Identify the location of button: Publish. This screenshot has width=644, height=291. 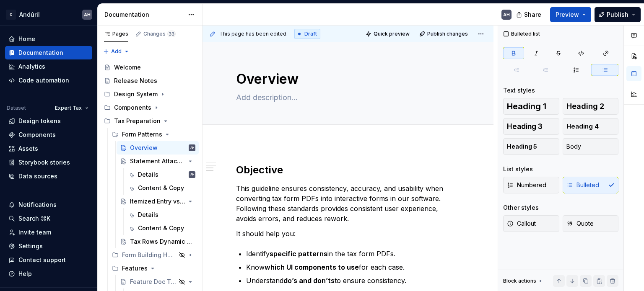
(617, 15).